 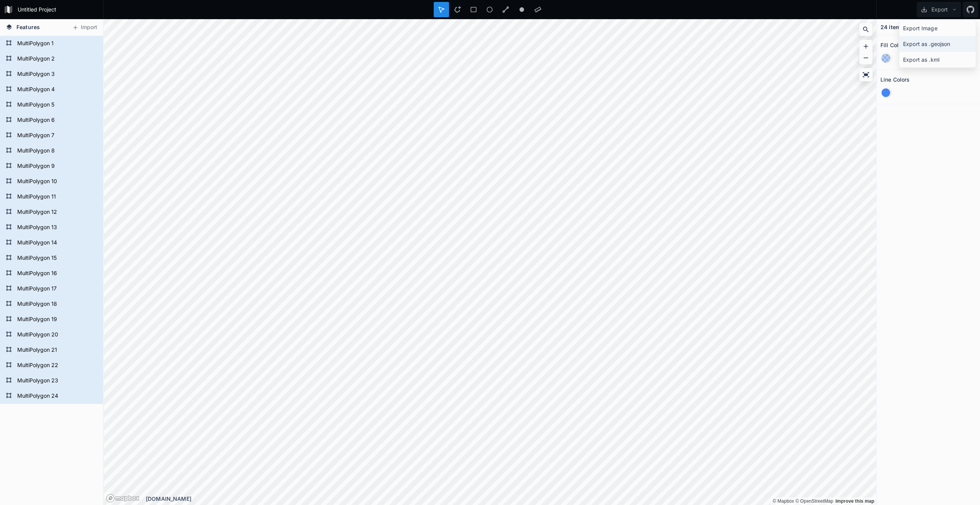 I want to click on button: Export, so click(x=939, y=9).